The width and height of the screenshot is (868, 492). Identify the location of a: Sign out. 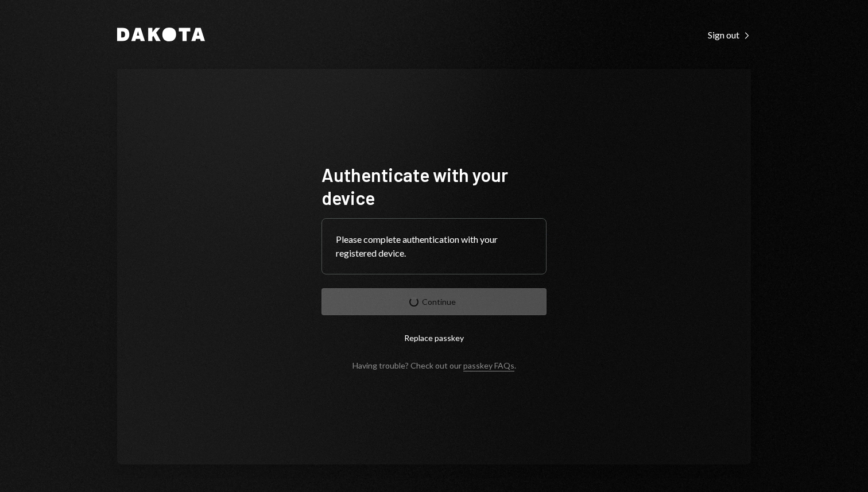
(729, 35).